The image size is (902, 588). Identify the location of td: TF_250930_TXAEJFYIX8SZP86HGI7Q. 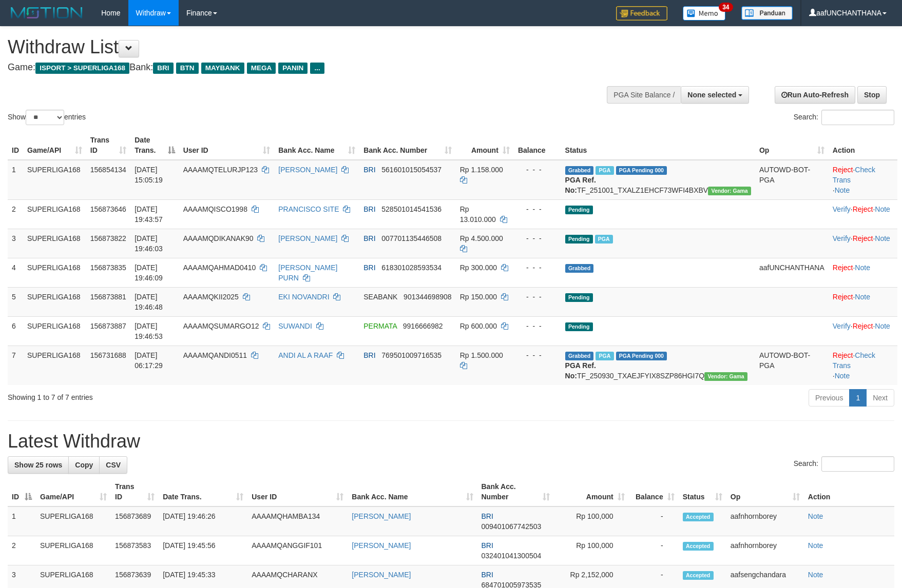
(658, 365).